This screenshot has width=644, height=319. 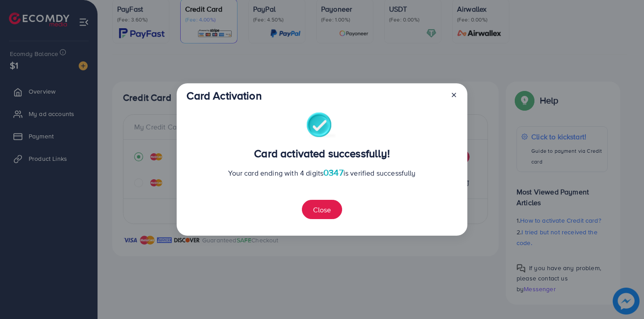 I want to click on img: success, so click(x=322, y=125).